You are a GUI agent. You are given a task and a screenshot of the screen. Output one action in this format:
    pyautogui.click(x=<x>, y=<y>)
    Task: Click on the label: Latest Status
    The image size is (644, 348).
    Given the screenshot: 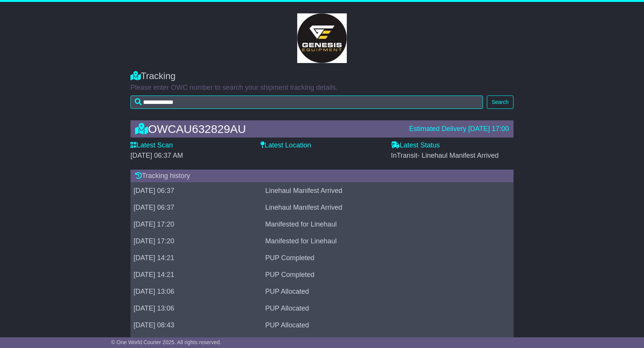 What is the action you would take?
    pyautogui.click(x=416, y=146)
    